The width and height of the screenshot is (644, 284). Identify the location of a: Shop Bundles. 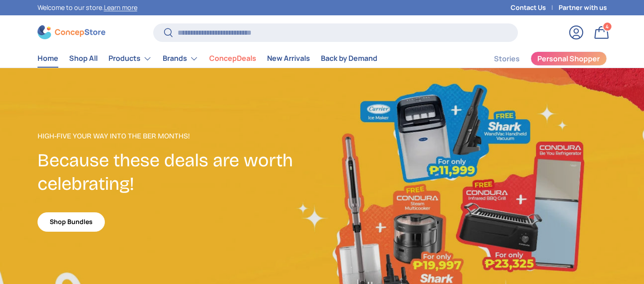
(71, 222).